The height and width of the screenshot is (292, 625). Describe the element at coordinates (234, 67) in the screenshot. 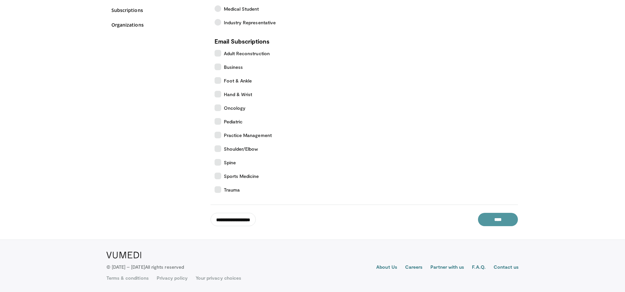

I see `span: Business` at that location.